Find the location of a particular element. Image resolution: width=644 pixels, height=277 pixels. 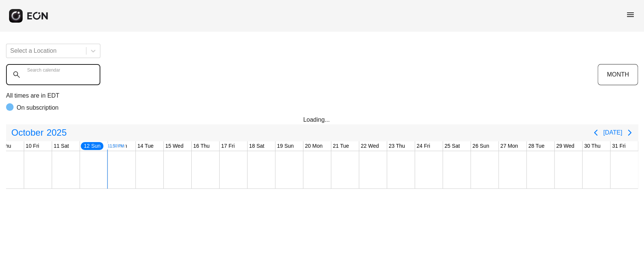

div: 18 Sat is located at coordinates (256, 146).